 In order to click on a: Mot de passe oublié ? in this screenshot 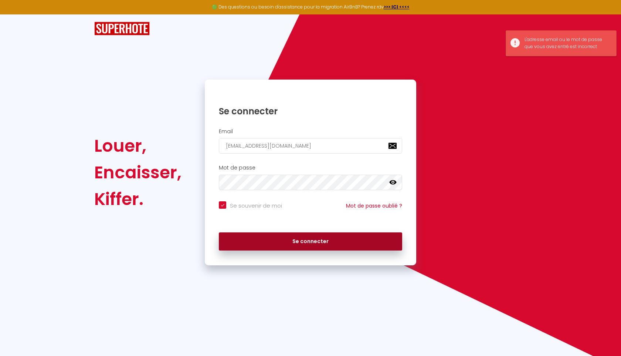, I will do `click(374, 206)`.